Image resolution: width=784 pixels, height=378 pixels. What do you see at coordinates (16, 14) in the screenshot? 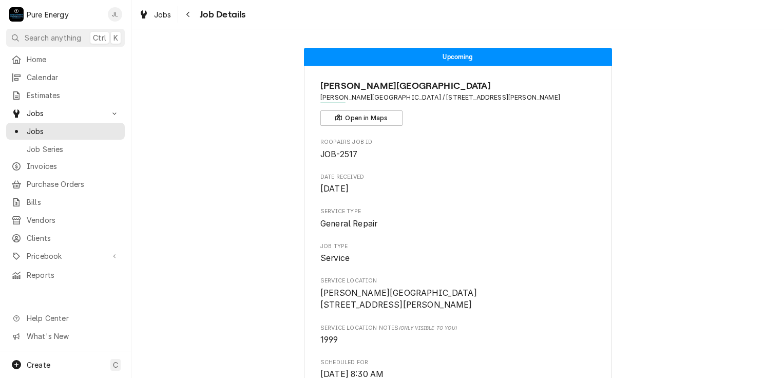
I see `div: P` at bounding box center [16, 14].